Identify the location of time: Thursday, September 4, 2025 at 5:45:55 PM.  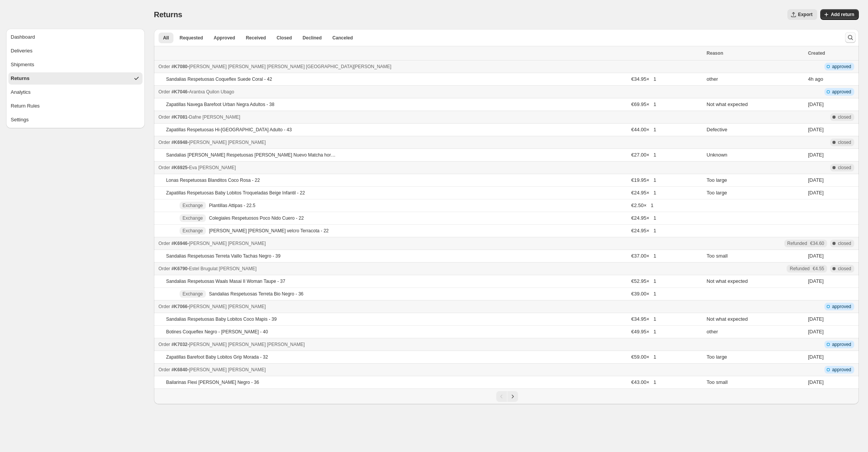
(816, 180).